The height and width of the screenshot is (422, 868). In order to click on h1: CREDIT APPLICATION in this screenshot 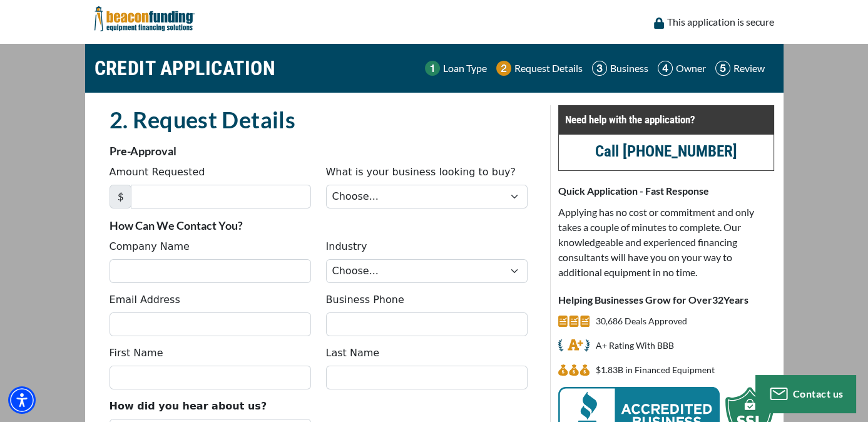, I will do `click(186, 69)`.